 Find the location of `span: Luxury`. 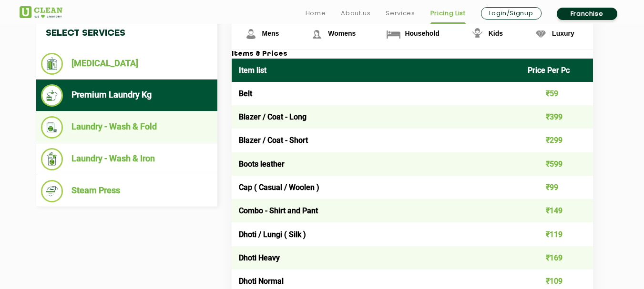

span: Luxury is located at coordinates (563, 33).